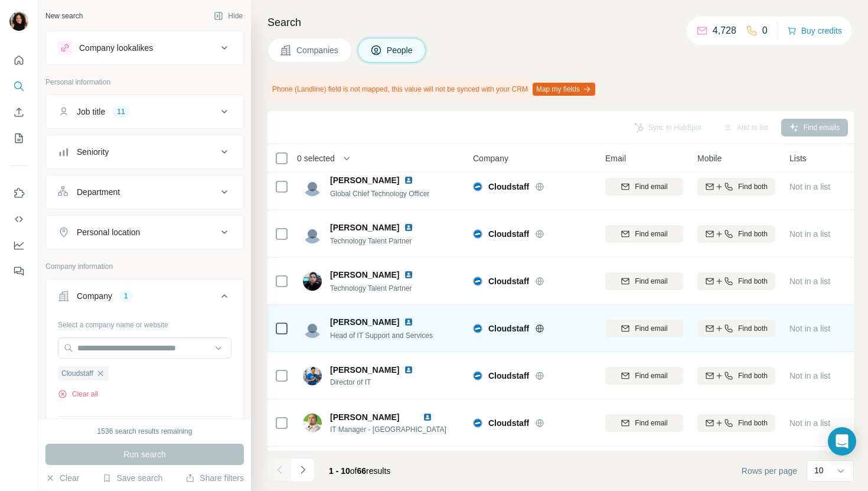  What do you see at coordinates (78, 394) in the screenshot?
I see `button: Clear all` at bounding box center [78, 394].